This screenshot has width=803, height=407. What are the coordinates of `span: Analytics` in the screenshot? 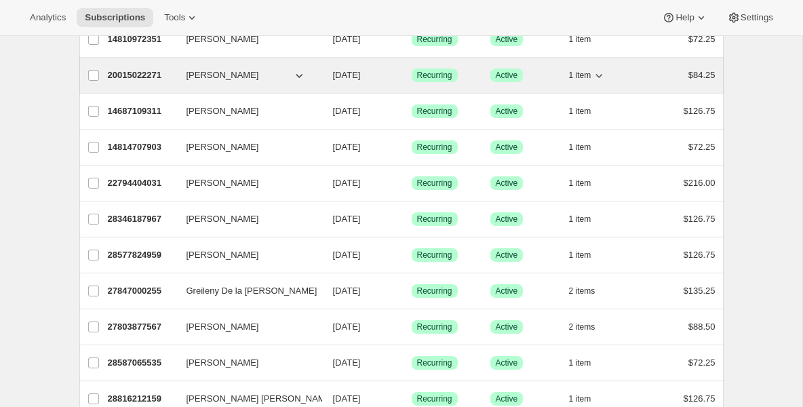 It's located at (48, 18).